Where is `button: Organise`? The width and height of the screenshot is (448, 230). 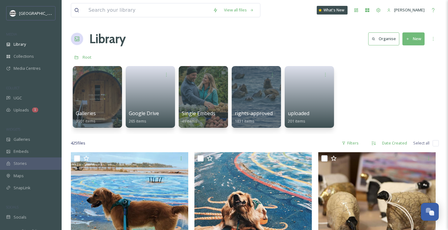 button: Organise is located at coordinates (384, 39).